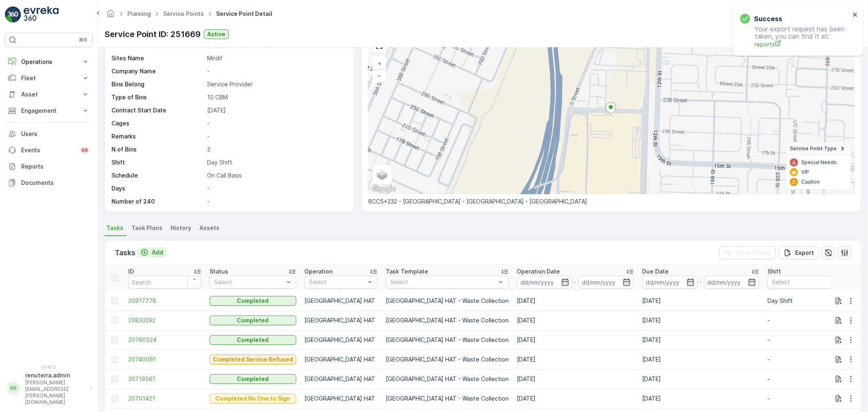  Describe the element at coordinates (49, 111) in the screenshot. I see `p: Engagement` at that location.